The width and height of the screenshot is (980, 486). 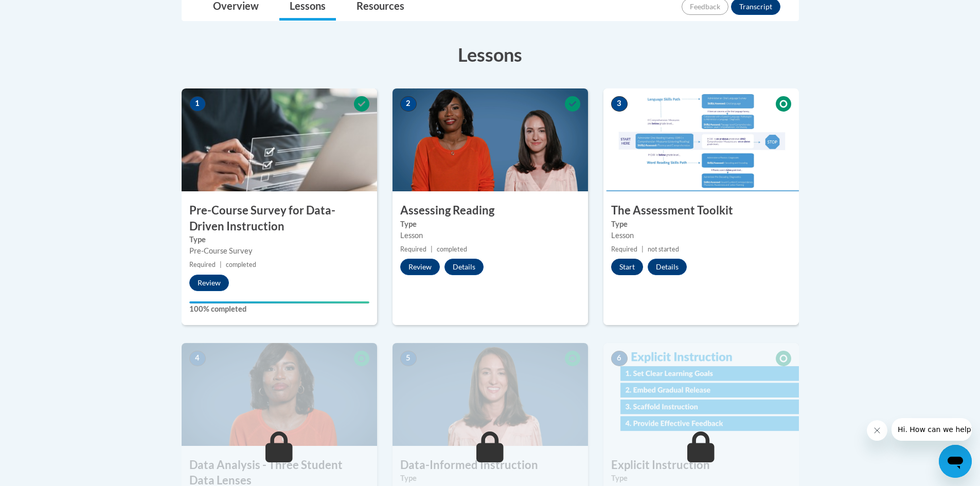 What do you see at coordinates (490, 465) in the screenshot?
I see `h3: Data-Informed Instruction` at bounding box center [490, 465].